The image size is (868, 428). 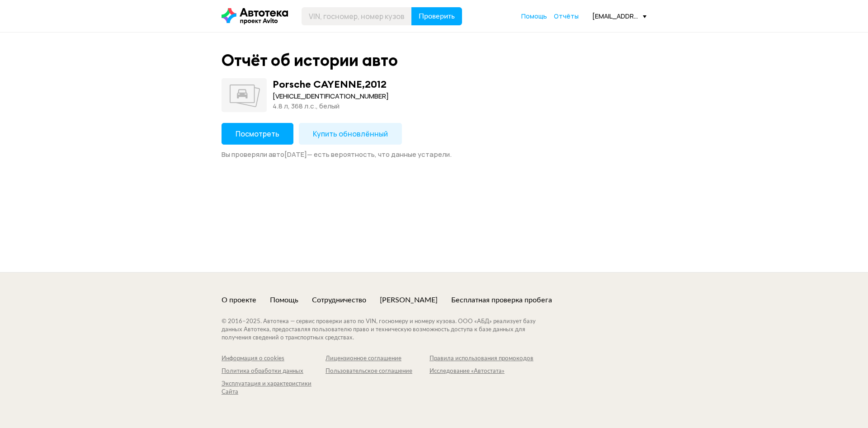 I want to click on span: Проверить, so click(x=437, y=16).